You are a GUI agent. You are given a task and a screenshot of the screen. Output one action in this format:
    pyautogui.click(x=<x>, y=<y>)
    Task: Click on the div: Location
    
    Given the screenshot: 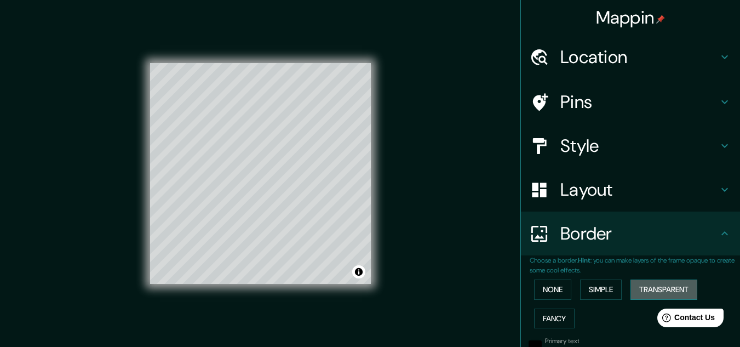 What is the action you would take?
    pyautogui.click(x=630, y=57)
    